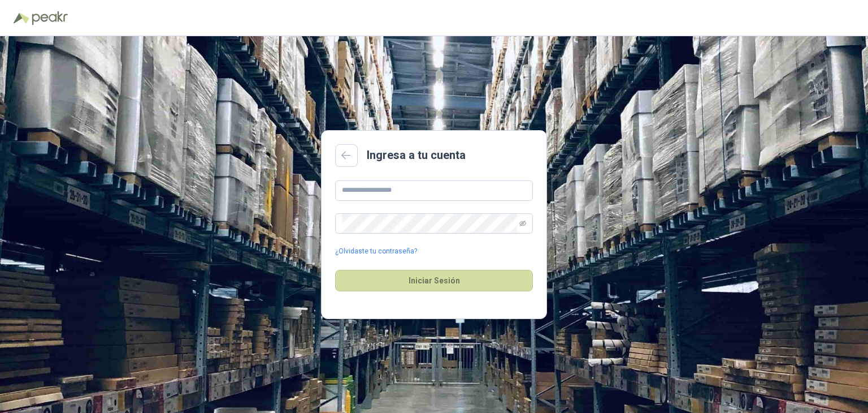  Describe the element at coordinates (434, 281) in the screenshot. I see `button: Iniciar Sesión` at that location.